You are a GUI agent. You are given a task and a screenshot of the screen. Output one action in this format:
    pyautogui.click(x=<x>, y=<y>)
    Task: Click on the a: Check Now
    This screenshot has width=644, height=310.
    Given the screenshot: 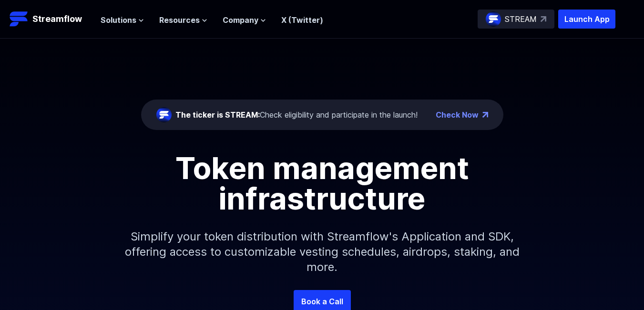 What is the action you would take?
    pyautogui.click(x=457, y=115)
    